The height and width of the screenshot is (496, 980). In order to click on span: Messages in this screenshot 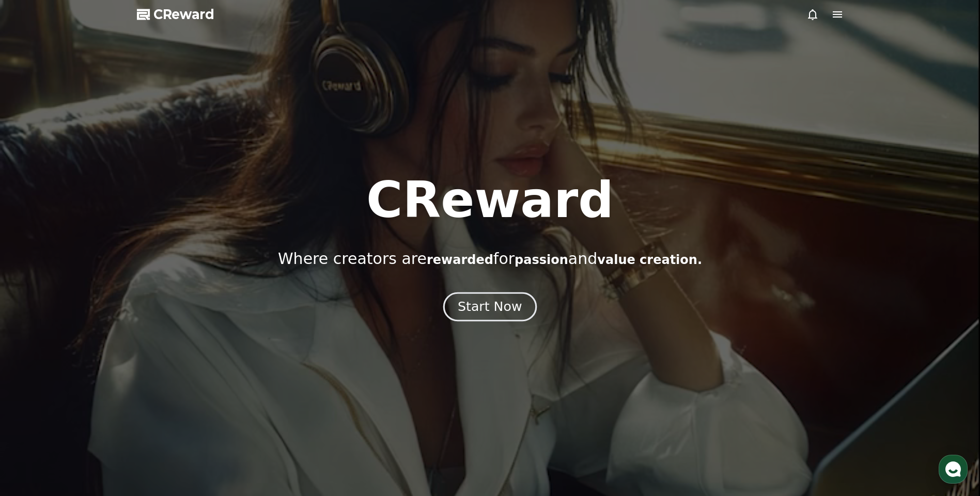, I will do `click(101, 347)`.